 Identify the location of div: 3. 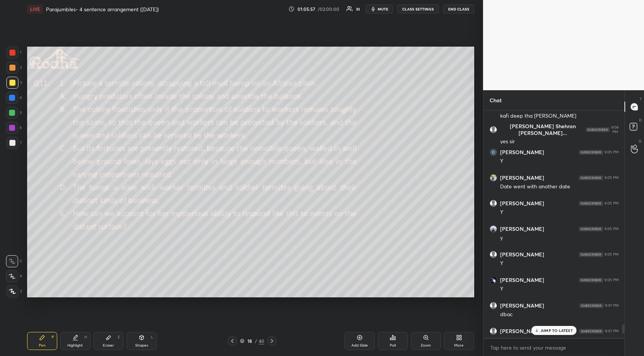
(14, 83).